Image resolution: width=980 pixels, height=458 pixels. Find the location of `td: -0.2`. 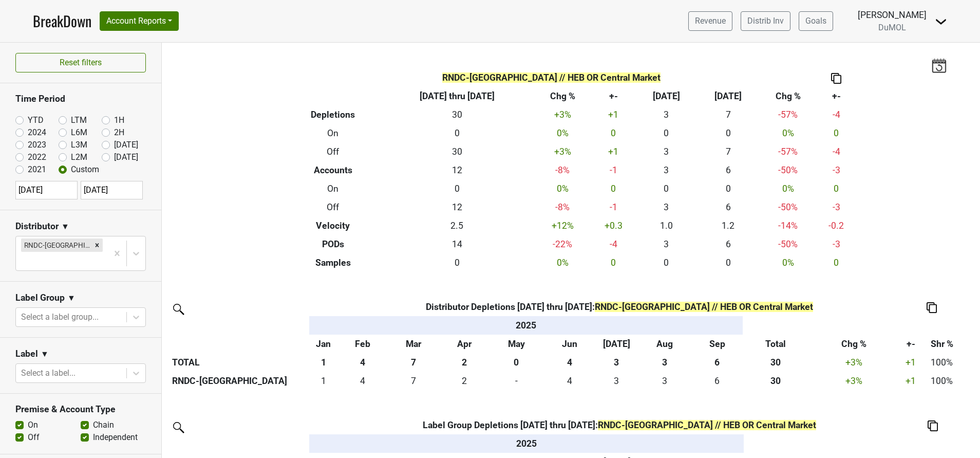

td: -0.2 is located at coordinates (837, 226).